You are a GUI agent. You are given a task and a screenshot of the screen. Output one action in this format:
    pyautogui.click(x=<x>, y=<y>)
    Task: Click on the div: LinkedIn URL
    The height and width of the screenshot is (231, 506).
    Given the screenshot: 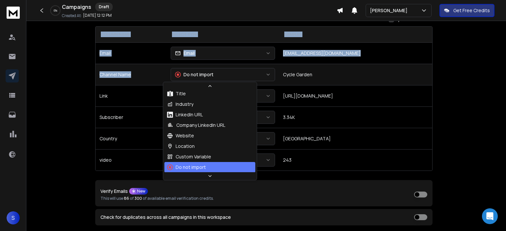 What is the action you would take?
    pyautogui.click(x=185, y=115)
    